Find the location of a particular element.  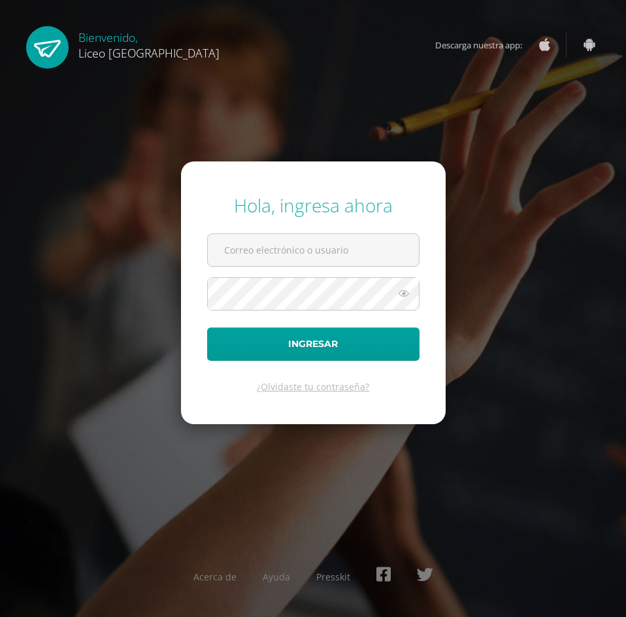

a: Presskit is located at coordinates (333, 576).